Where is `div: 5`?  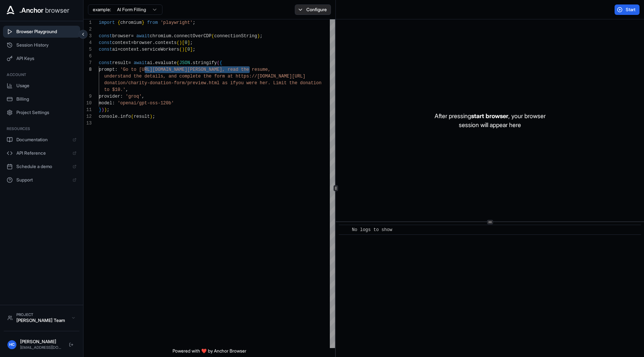 div: 5 is located at coordinates (88, 49).